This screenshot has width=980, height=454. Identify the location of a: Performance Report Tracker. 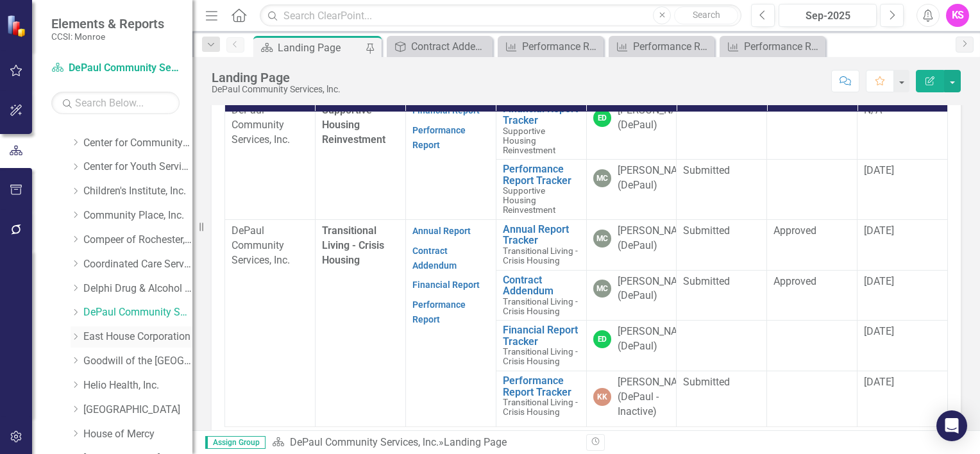
(541, 386).